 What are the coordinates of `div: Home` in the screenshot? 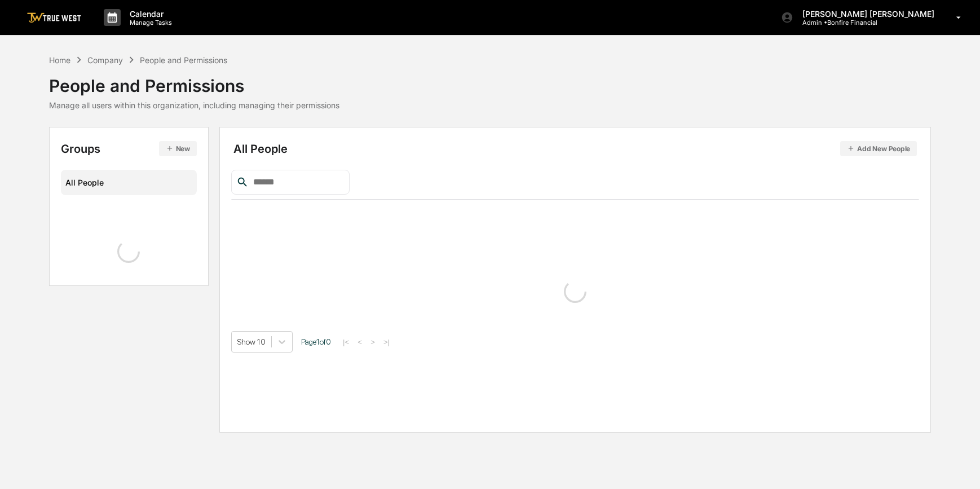 It's located at (60, 60).